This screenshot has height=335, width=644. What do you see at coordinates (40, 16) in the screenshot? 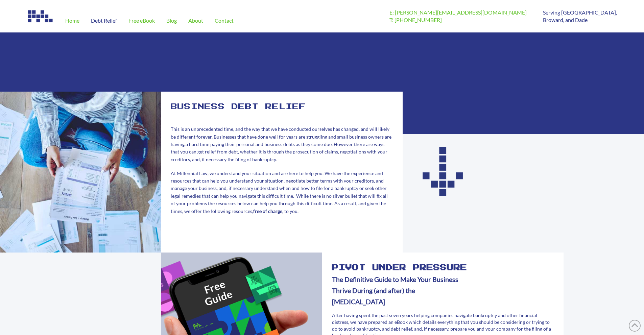
I see `img: Image` at bounding box center [40, 16].